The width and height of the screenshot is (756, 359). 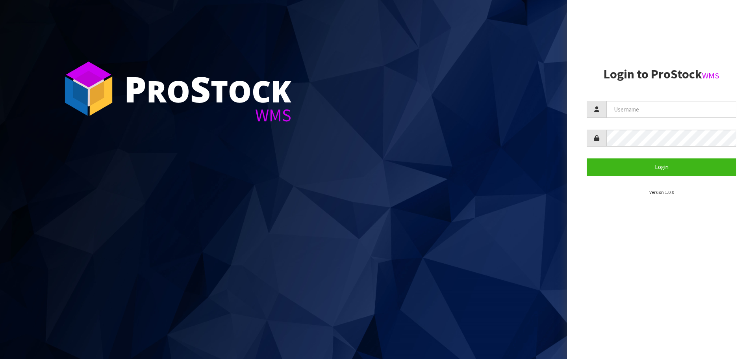 What do you see at coordinates (135, 89) in the screenshot?
I see `span: P` at bounding box center [135, 89].